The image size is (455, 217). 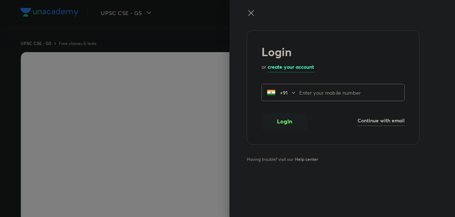 What do you see at coordinates (283, 92) in the screenshot?
I see `p: +91` at bounding box center [283, 92].